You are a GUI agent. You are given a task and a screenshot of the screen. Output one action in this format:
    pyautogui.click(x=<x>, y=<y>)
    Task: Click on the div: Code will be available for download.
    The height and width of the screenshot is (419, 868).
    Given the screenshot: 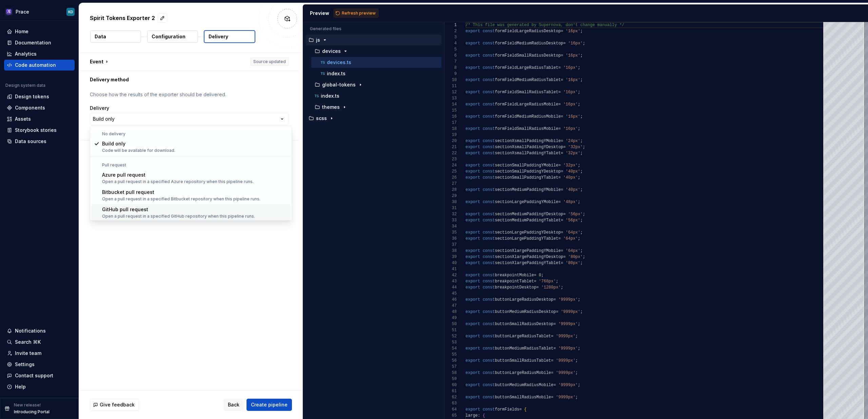 What is the action you would take?
    pyautogui.click(x=138, y=151)
    